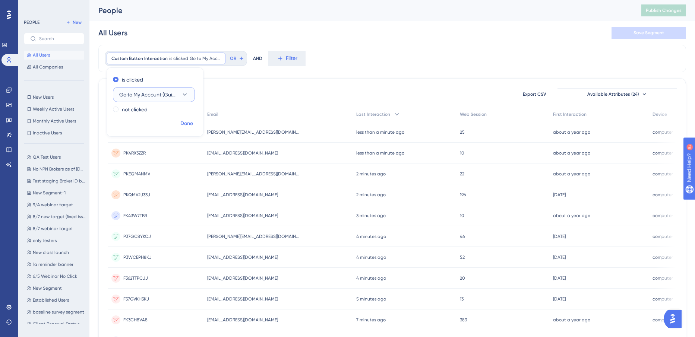  I want to click on input: Search, so click(58, 39).